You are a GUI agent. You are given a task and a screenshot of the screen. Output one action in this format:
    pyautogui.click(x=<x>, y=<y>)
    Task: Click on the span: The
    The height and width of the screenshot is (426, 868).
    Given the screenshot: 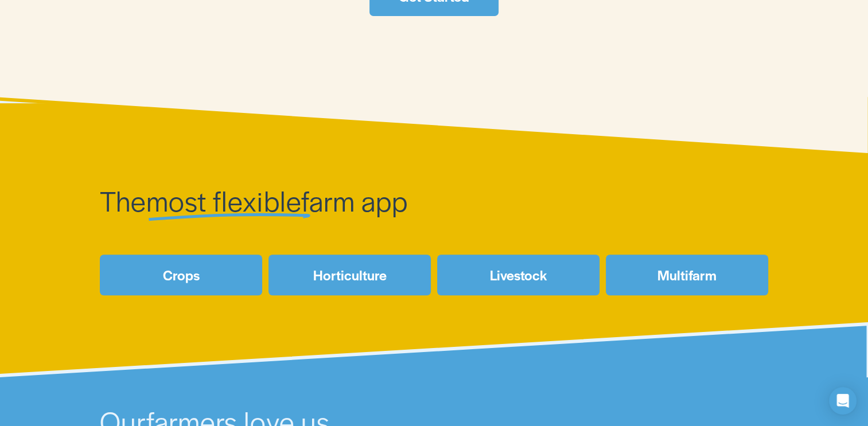 What is the action you would take?
    pyautogui.click(x=123, y=200)
    